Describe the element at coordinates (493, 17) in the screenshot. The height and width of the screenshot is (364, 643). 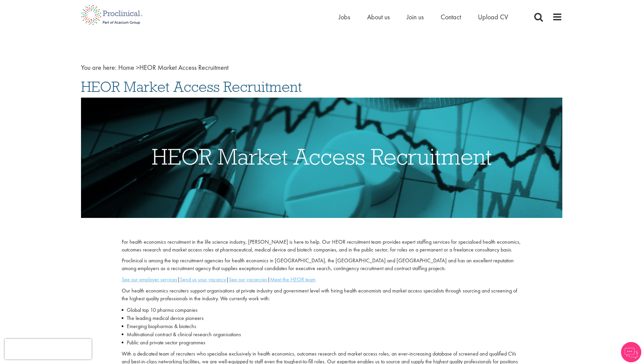
I see `span: Upload CV` at that location.